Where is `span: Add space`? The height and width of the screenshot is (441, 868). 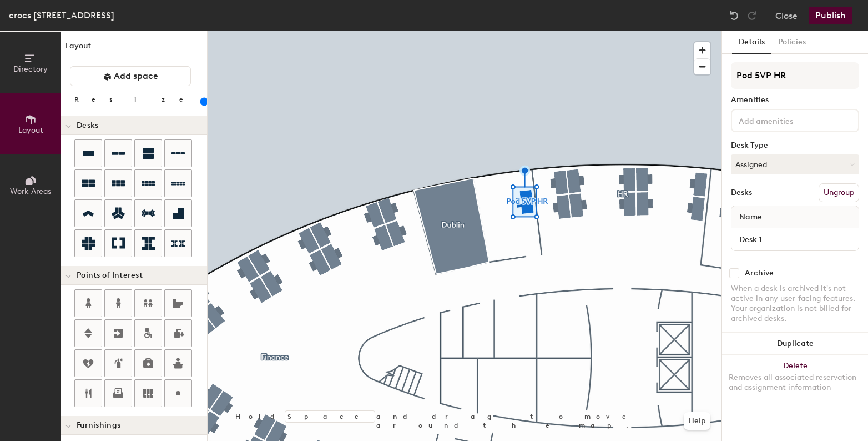 span: Add space is located at coordinates (136, 76).